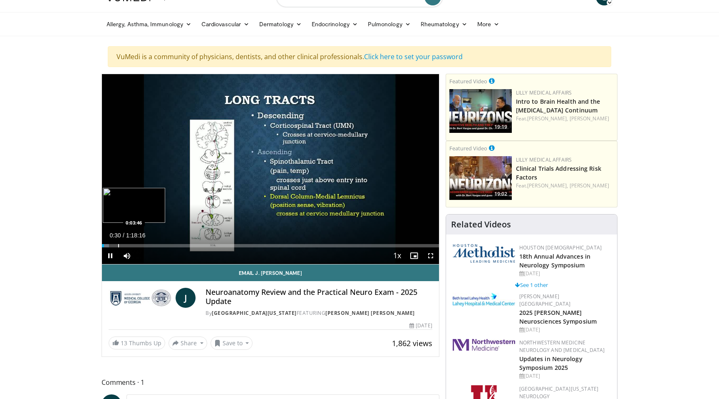 The image size is (719, 399). What do you see at coordinates (270, 245) in the screenshot?
I see `div: Progress Bar` at bounding box center [270, 245].